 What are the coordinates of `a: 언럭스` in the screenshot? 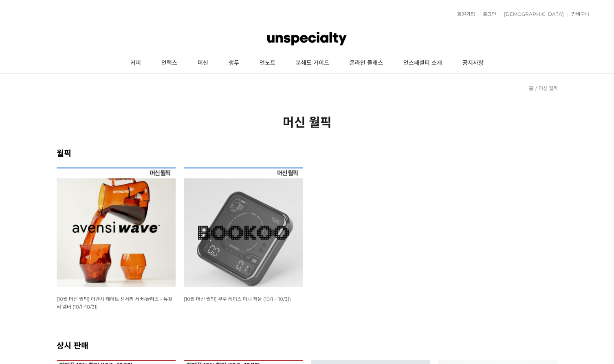 It's located at (169, 63).